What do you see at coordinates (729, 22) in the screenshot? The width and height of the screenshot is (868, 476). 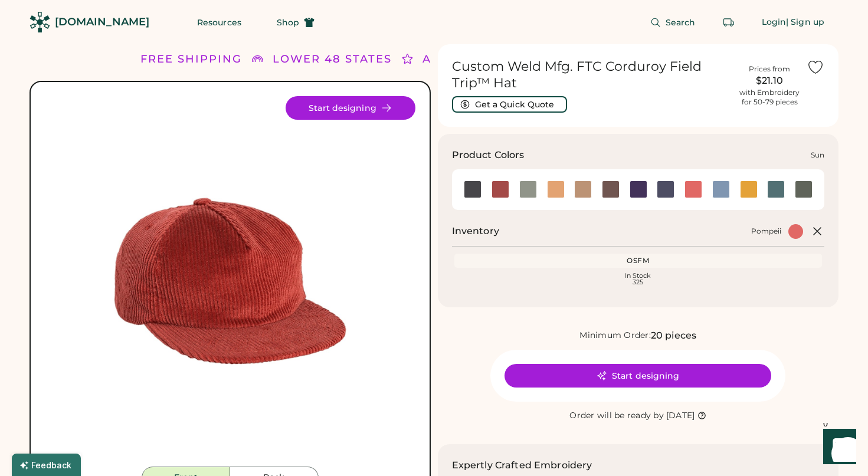 I see `button: Retrieve an order` at bounding box center [729, 22].